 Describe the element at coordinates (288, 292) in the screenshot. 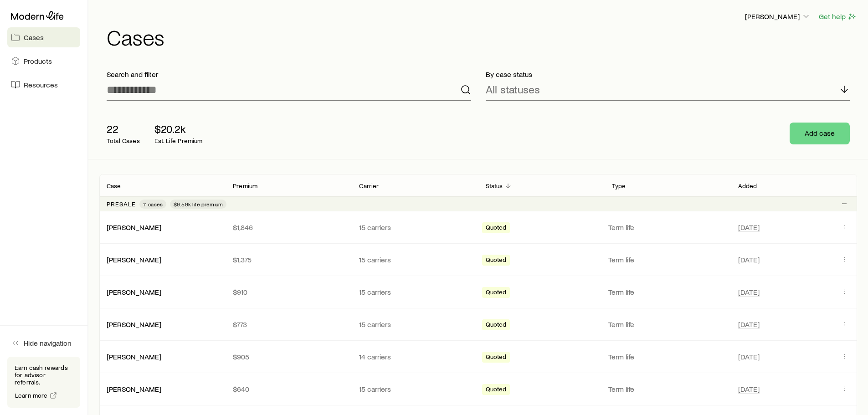

I see `p: $910` at that location.